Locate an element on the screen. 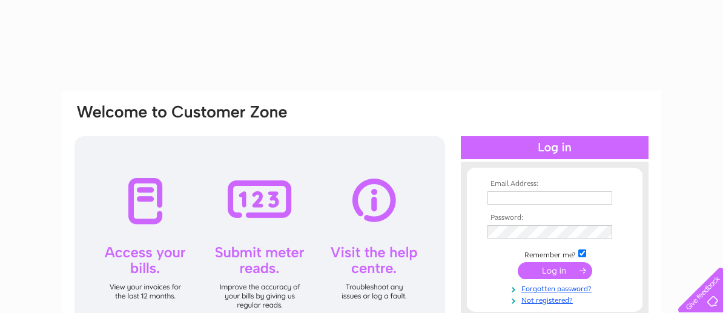 This screenshot has width=723, height=313. a: Not registered? is located at coordinates (556, 299).